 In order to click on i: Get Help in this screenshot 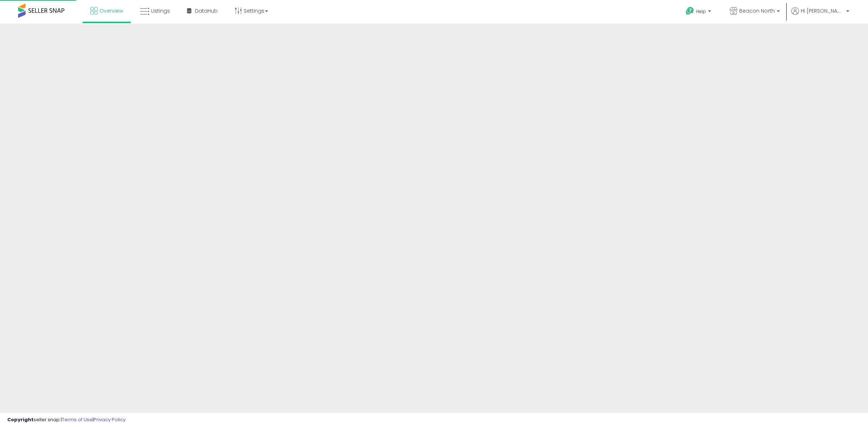, I will do `click(690, 11)`.